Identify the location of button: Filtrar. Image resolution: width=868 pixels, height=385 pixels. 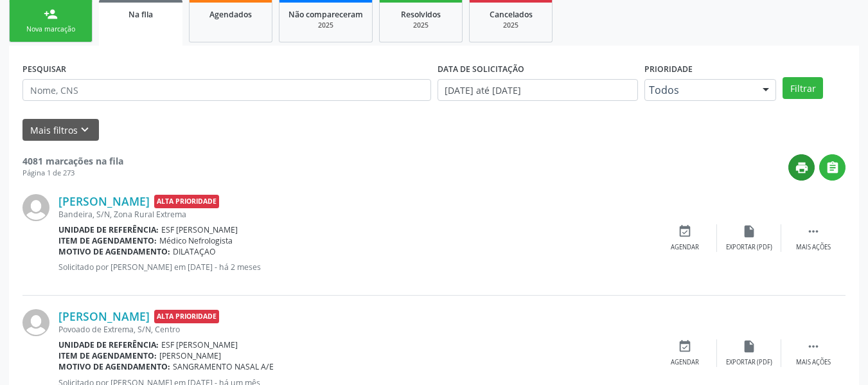
(802, 88).